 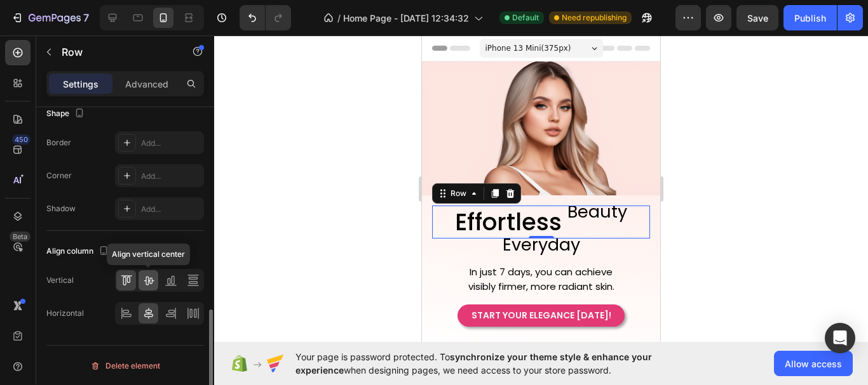 I want to click on p: Beauty, so click(x=176, y=176).